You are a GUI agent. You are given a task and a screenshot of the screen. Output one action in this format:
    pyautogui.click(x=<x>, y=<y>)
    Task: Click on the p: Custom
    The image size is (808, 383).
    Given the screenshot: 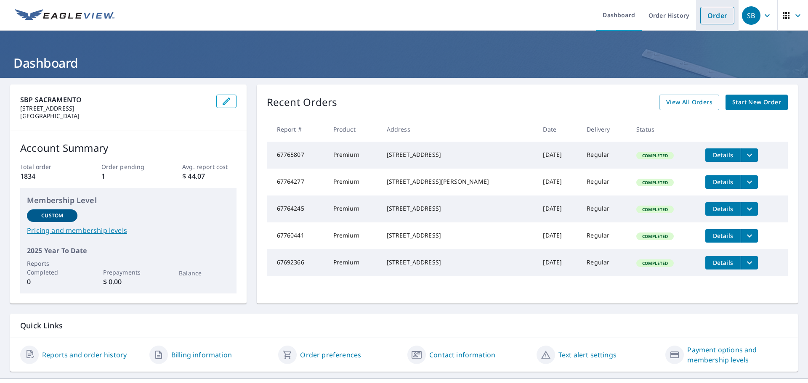 What is the action you would take?
    pyautogui.click(x=52, y=216)
    